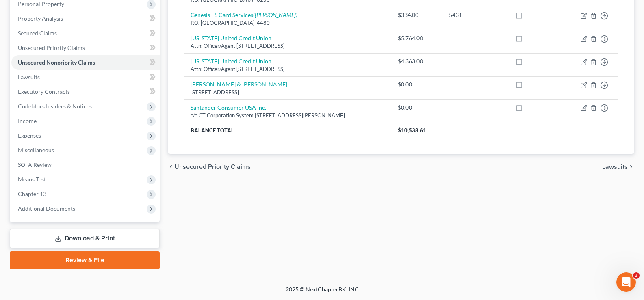 Image resolution: width=644 pixels, height=300 pixels. What do you see at coordinates (618, 167) in the screenshot?
I see `button: Lawsuits chevron_right` at bounding box center [618, 167].